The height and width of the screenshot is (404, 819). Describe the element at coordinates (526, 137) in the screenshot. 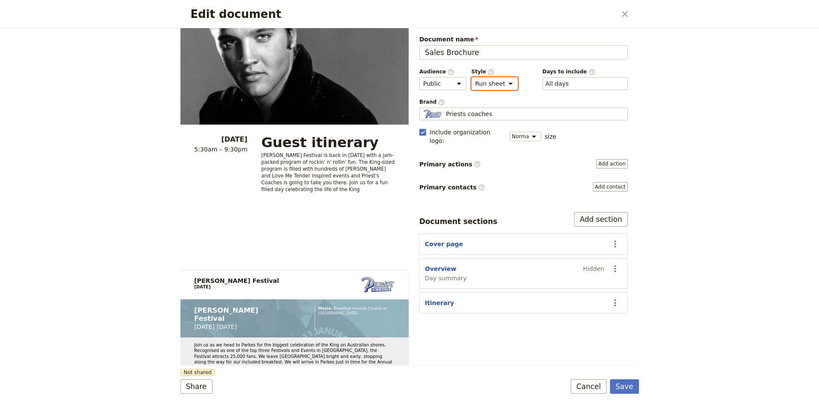

I see `select: size` at that location.